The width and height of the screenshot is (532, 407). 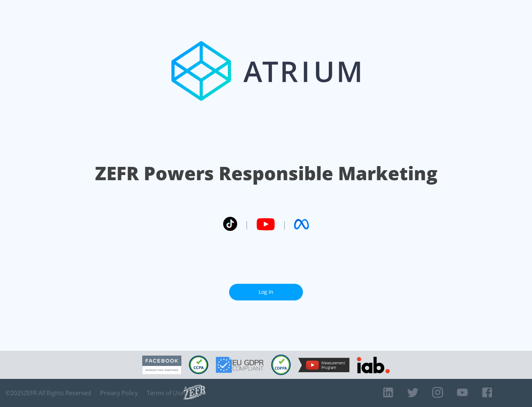 I want to click on img: Facebook Marketing Partner, so click(x=162, y=365).